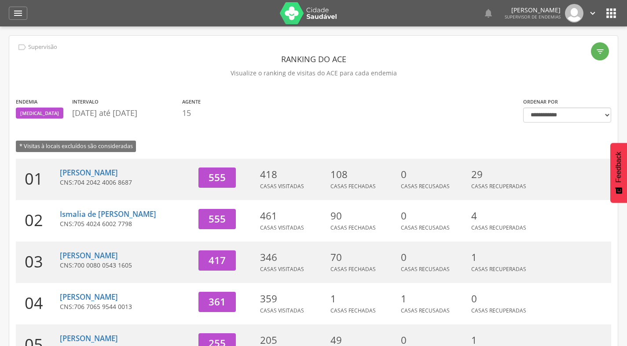  I want to click on span: 706 7065 9544 0013, so click(103, 306).